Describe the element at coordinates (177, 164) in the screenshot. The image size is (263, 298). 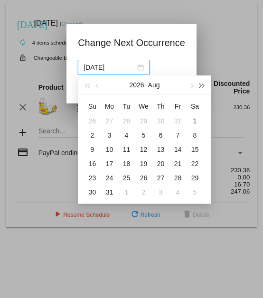
I see `td: 8/21/2026` at that location.